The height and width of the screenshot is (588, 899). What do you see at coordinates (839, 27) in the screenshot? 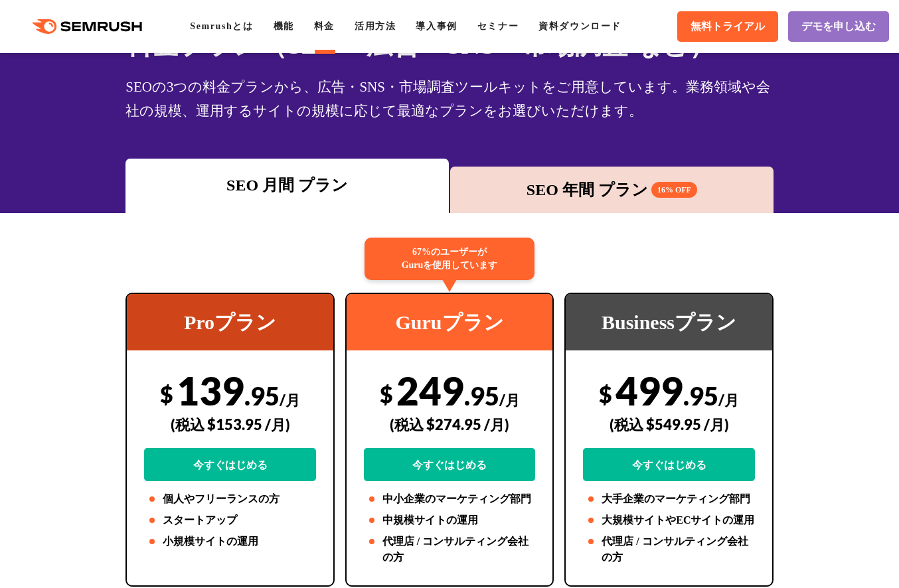
I see `a: デモを申し込む` at bounding box center [839, 27].